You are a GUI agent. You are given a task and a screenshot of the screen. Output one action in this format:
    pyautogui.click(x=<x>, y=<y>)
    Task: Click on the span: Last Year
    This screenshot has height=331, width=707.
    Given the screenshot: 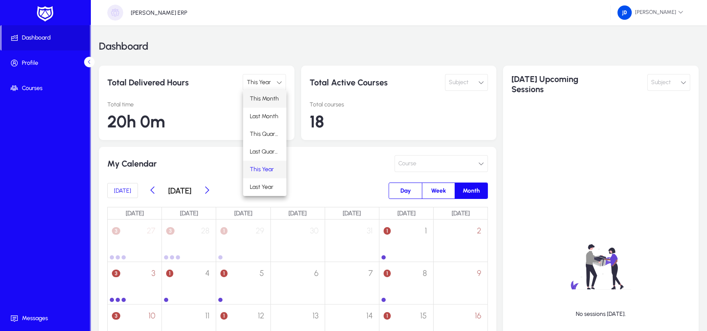 What is the action you would take?
    pyautogui.click(x=262, y=187)
    